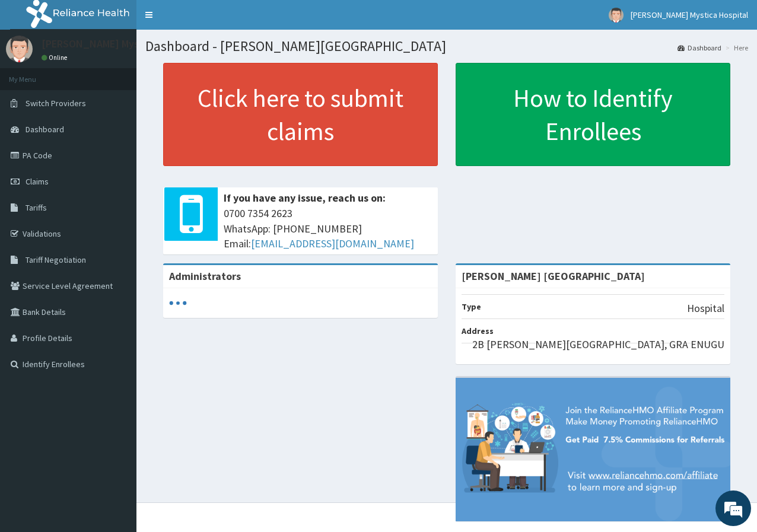 The height and width of the screenshot is (532, 757). I want to click on b: If you have any issue, reach us on:, so click(305, 198).